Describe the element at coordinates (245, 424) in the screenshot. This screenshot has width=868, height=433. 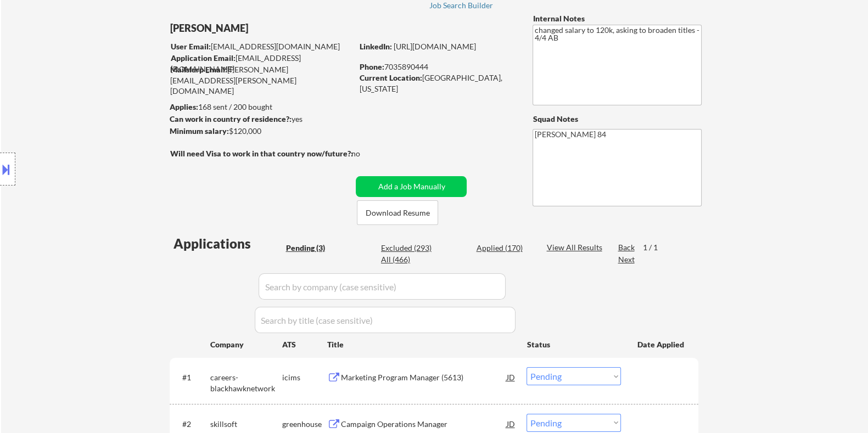
I see `div: skillsoft` at that location.